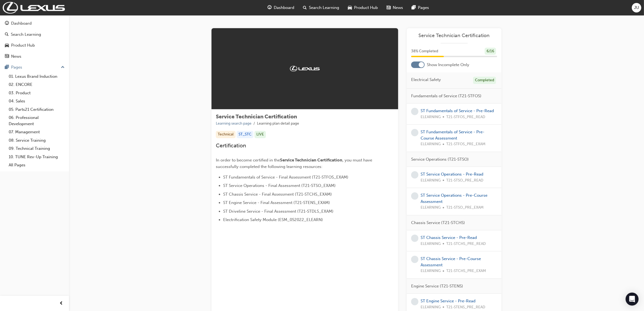 The width and height of the screenshot is (644, 311). Describe the element at coordinates (454, 36) in the screenshot. I see `a: Service Technician Certification` at that location.